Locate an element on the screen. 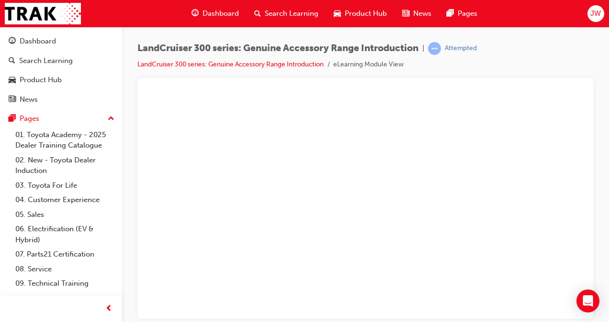 The height and width of the screenshot is (322, 609). a: 07. Parts21 Certification is located at coordinates (65, 255).